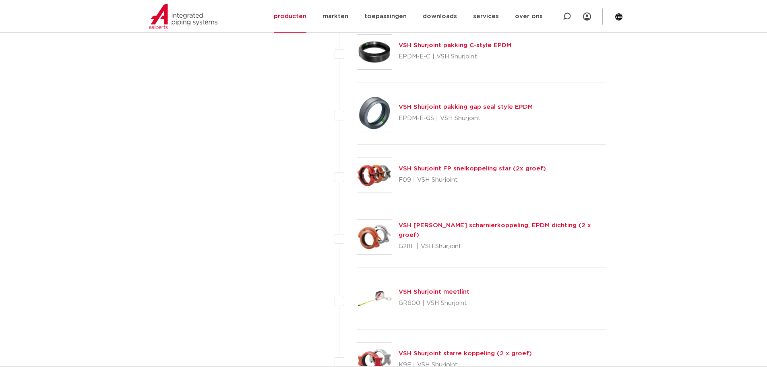 Image resolution: width=767 pixels, height=367 pixels. Describe the element at coordinates (374, 175) in the screenshot. I see `img: Thumbnail for VSH Shurjoint FP snelkoppeling star (2x groef)` at that location.